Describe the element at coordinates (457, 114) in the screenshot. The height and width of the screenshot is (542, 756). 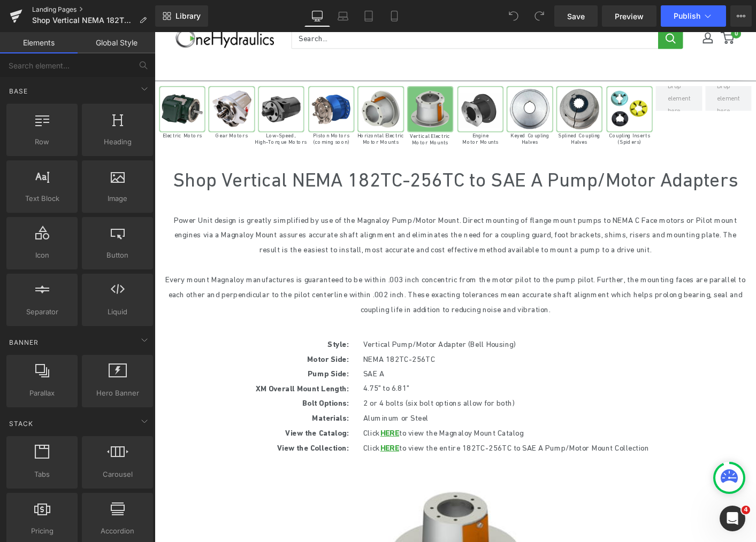
I see `a: Splined Coupling Halves` at that location.